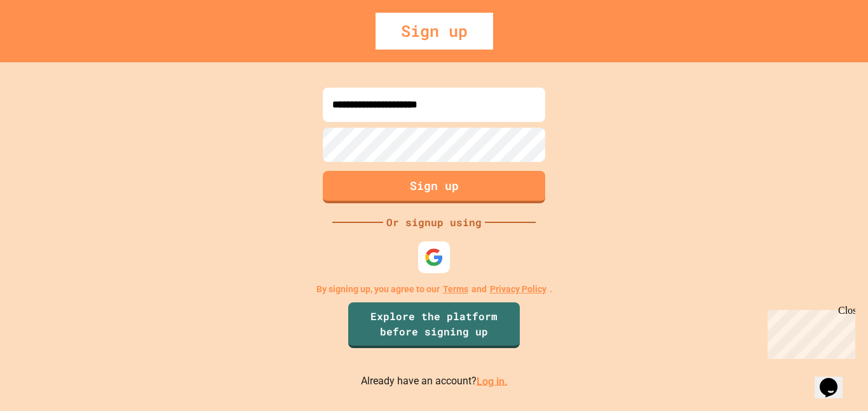  Describe the element at coordinates (434, 325) in the screenshot. I see `a: Explore the platform before signing up` at that location.